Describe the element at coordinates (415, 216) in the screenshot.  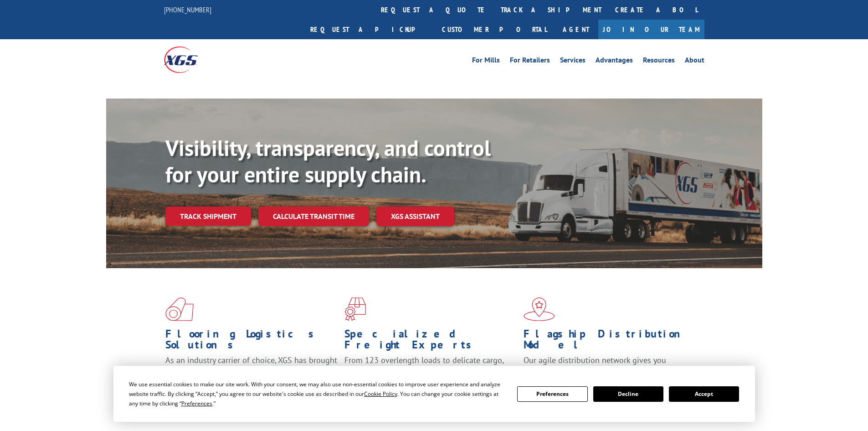
I see `a: XGS ASSISTANT` at that location.